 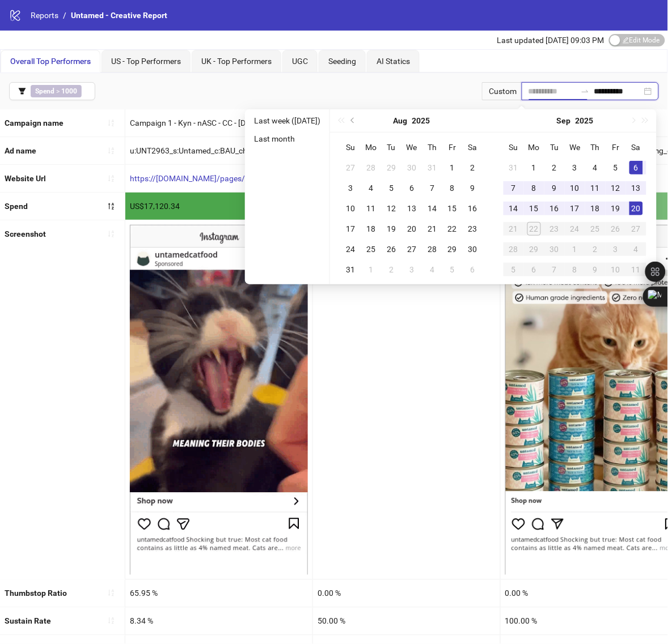 What do you see at coordinates (636, 209) in the screenshot?
I see `div: 20` at bounding box center [636, 209].